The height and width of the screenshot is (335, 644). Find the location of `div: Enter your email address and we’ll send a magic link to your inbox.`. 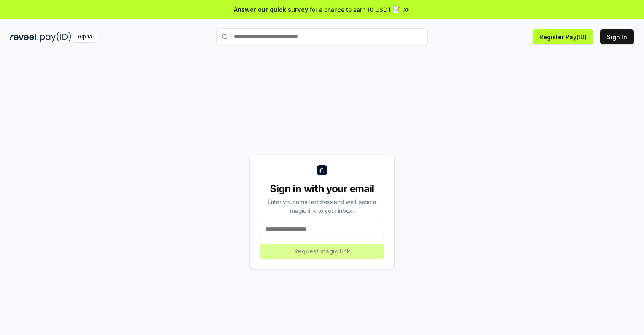

div: Enter your email address and we’ll send a magic link to your inbox. is located at coordinates (322, 206).